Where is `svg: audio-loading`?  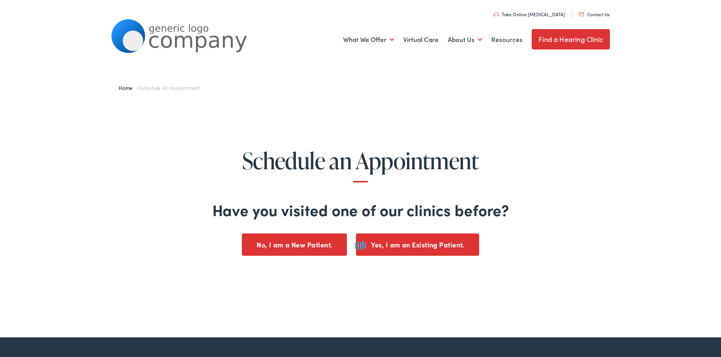 svg: audio-loading is located at coordinates (360, 246).